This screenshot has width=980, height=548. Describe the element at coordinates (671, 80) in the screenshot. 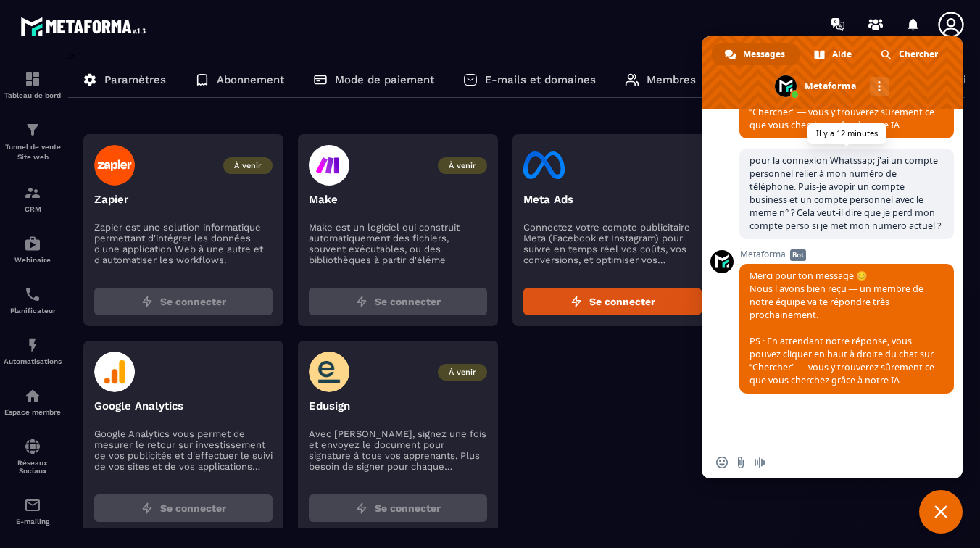

I see `p: Membres` at that location.